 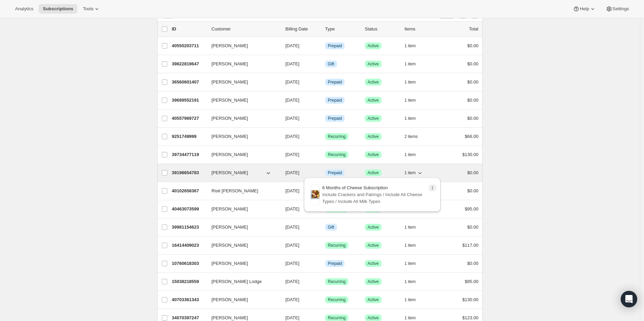 What do you see at coordinates (24, 9) in the screenshot?
I see `button: Analytics` at bounding box center [24, 9].